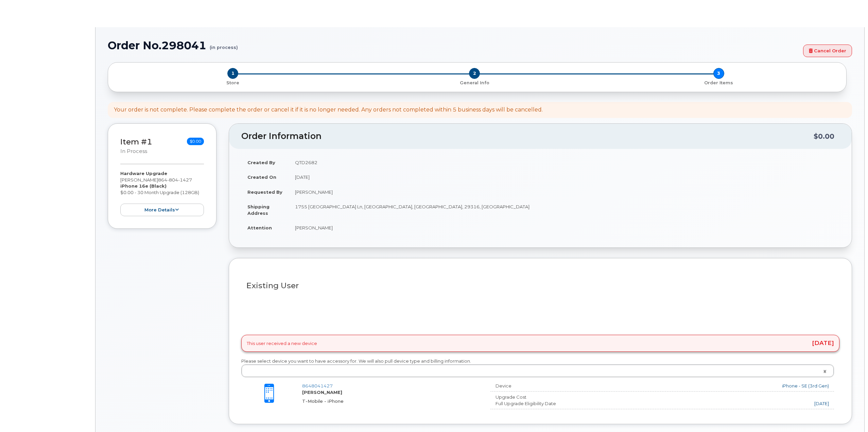 The width and height of the screenshot is (868, 432). Describe the element at coordinates (262, 163) in the screenshot. I see `strong: Created By` at that location.